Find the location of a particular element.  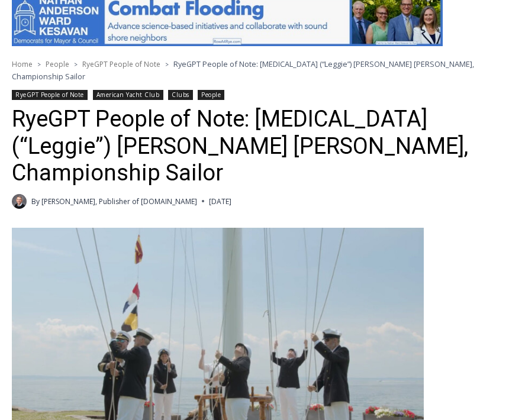

span: RyeGPT People of Note is located at coordinates (121, 64).